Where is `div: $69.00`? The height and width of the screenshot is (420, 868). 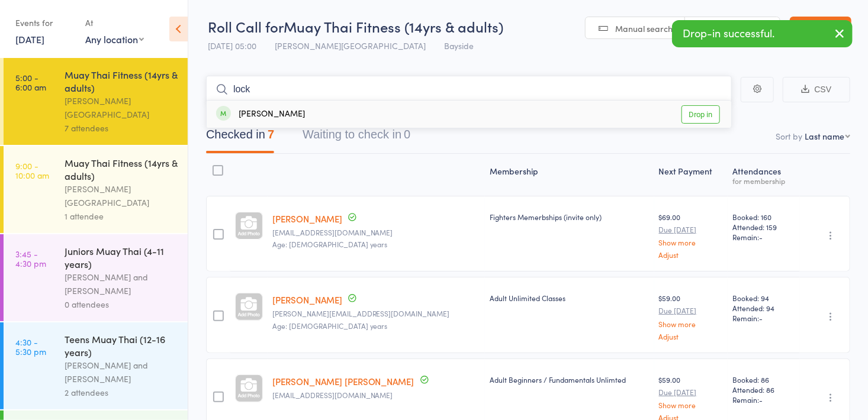 div: $69.00 is located at coordinates (691, 235).